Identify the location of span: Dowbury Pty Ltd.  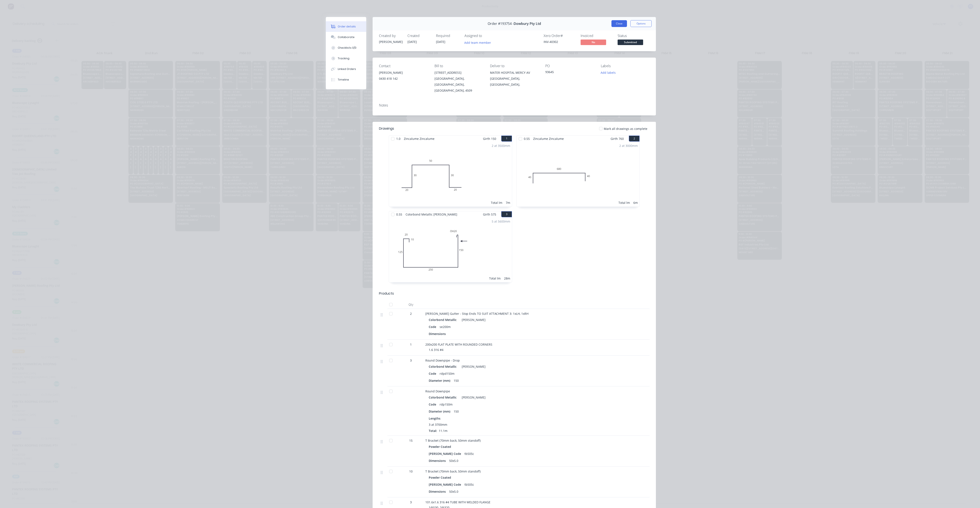
(528, 24).